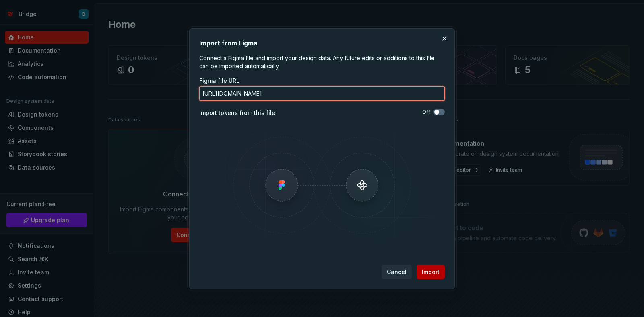  What do you see at coordinates (260, 113) in the screenshot?
I see `div: Import tokens from this file` at bounding box center [260, 113].